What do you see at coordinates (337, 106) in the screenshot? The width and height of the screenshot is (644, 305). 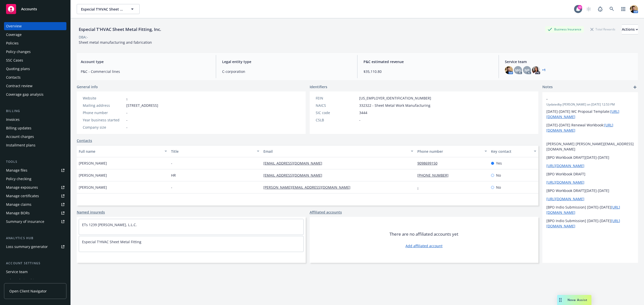 I see `div: NAICS` at bounding box center [337, 106].